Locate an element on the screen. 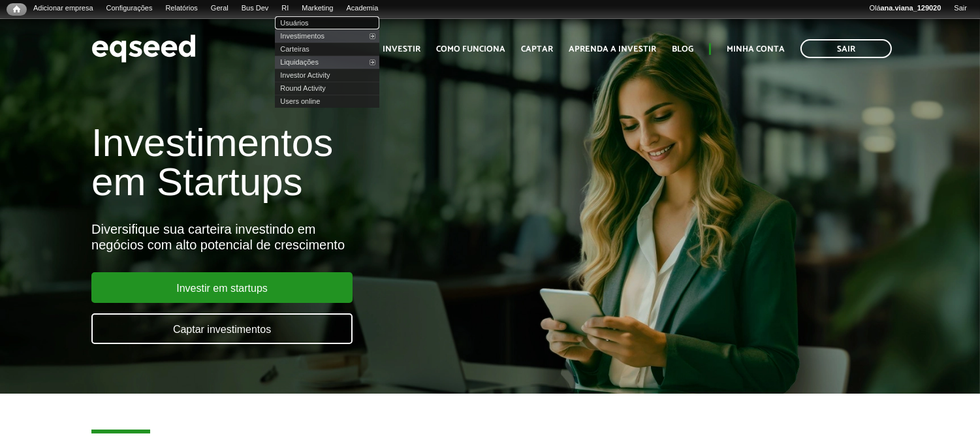 This screenshot has height=440, width=980. a: Usuários is located at coordinates (327, 23).